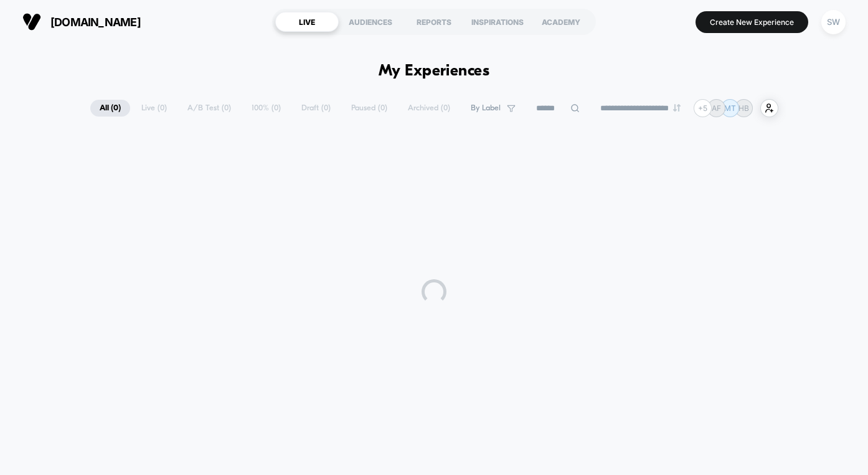  Describe the element at coordinates (31, 22) in the screenshot. I see `img: Visually logo` at that location.